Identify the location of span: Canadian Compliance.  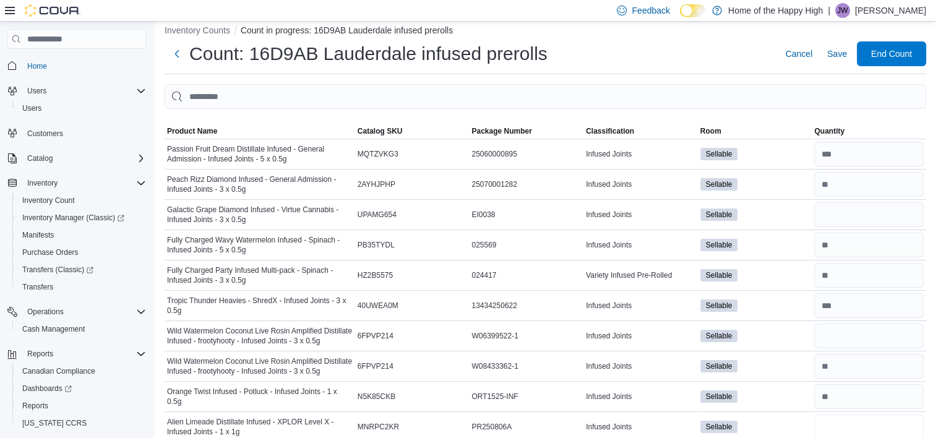
(59, 371).